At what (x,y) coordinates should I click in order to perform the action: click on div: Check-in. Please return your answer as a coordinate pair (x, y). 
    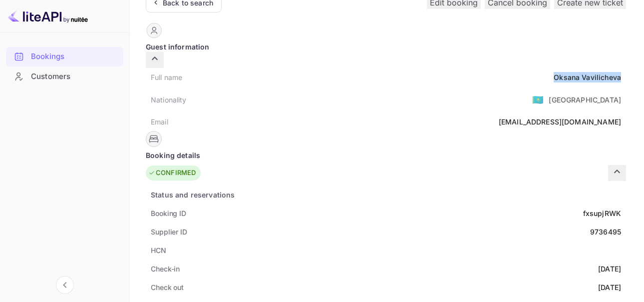
    Looking at the image, I should click on (165, 268).